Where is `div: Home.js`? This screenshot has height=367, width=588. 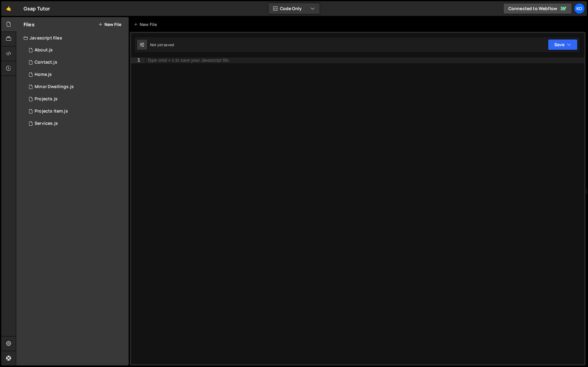
div: Home.js is located at coordinates (43, 74).